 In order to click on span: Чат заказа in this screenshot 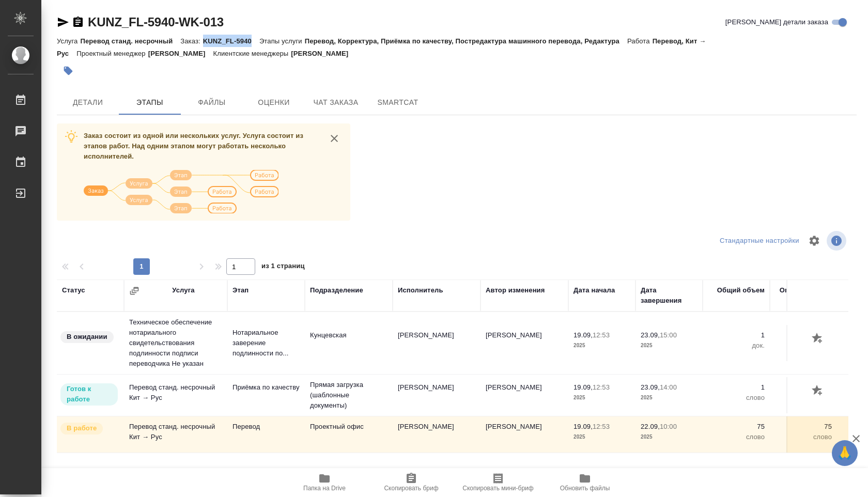, I will do `click(336, 103)`.